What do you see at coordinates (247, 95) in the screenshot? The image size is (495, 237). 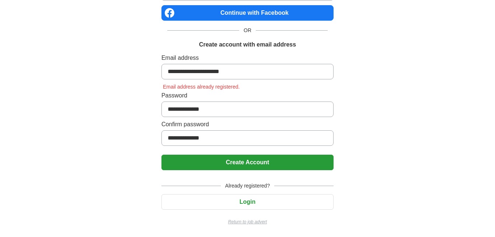 I see `label: Password` at bounding box center [247, 95].